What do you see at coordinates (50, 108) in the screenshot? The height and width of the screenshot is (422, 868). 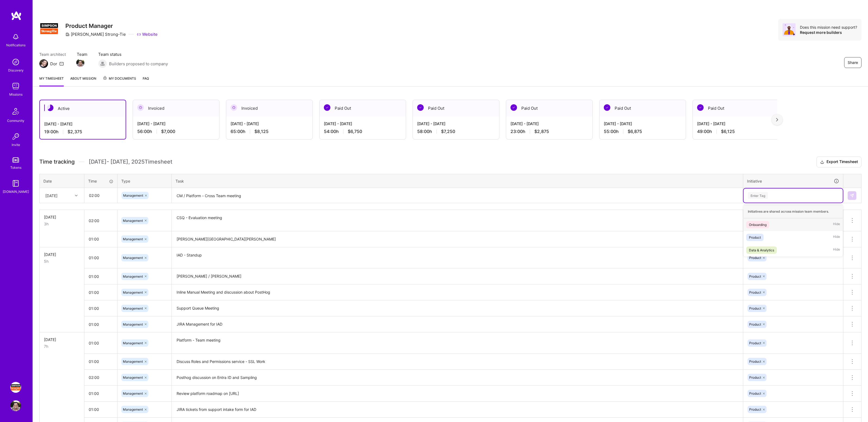 I see `img: Active` at bounding box center [50, 108].